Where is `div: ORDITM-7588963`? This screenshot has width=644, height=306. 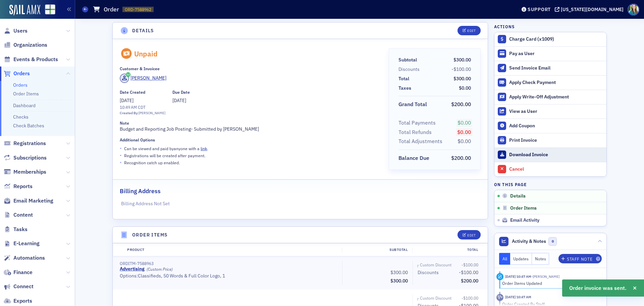 div: ORDITM-7588963 is located at coordinates (228, 263).